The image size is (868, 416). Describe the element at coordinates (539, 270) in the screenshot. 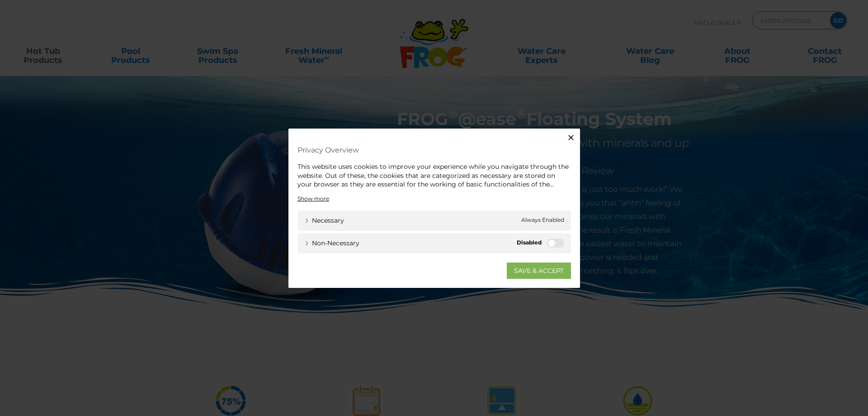

I see `a: SAVE & ACCEPT` at that location.